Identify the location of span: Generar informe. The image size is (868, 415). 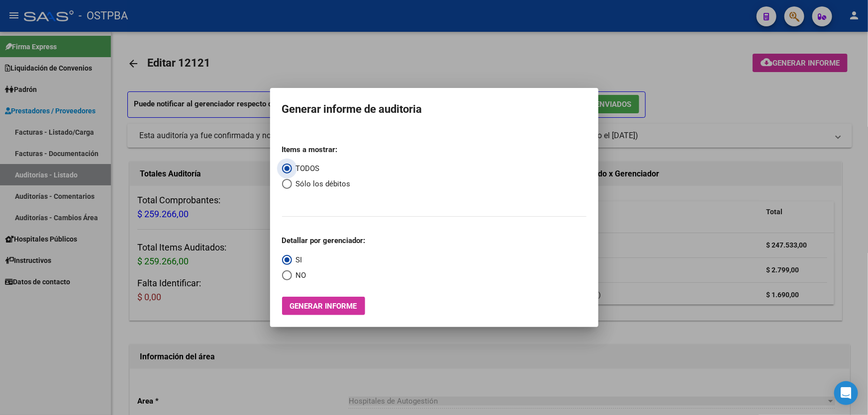
(323, 306).